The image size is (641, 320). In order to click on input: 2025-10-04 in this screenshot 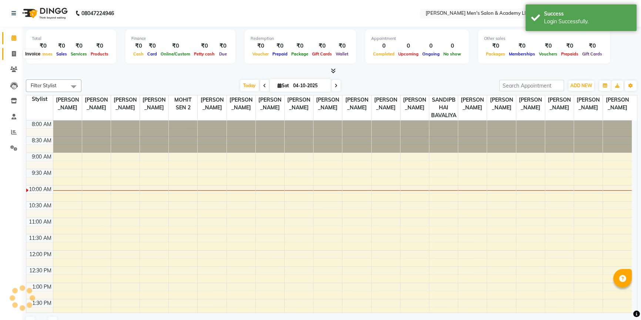, I will do `click(309, 86)`.